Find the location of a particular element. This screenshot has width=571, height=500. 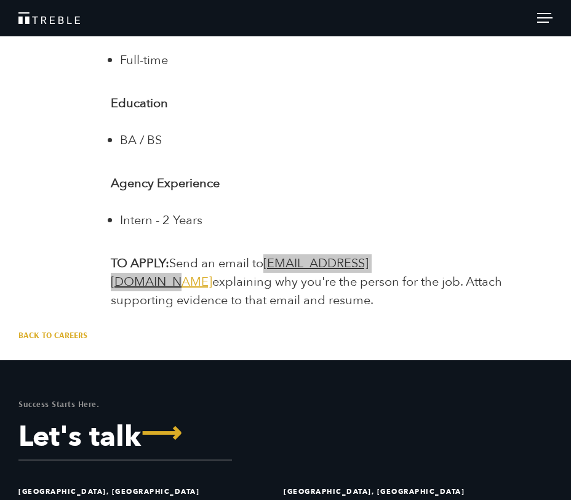

li: BA / BS is located at coordinates (313, 140).